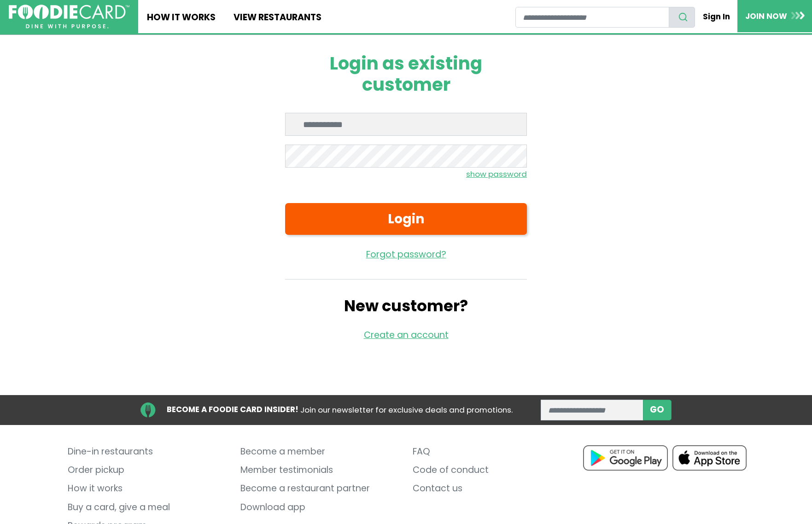  Describe the element at coordinates (406, 334) in the screenshot. I see `a: Create an account` at that location.